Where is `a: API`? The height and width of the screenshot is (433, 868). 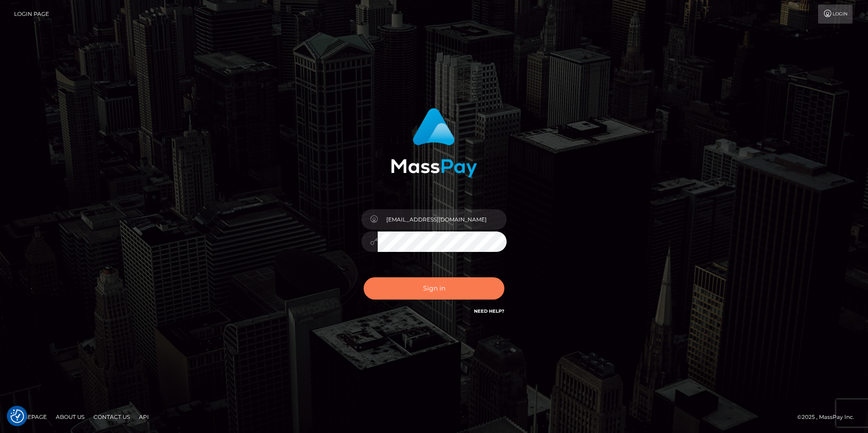 a: API is located at coordinates (144, 416).